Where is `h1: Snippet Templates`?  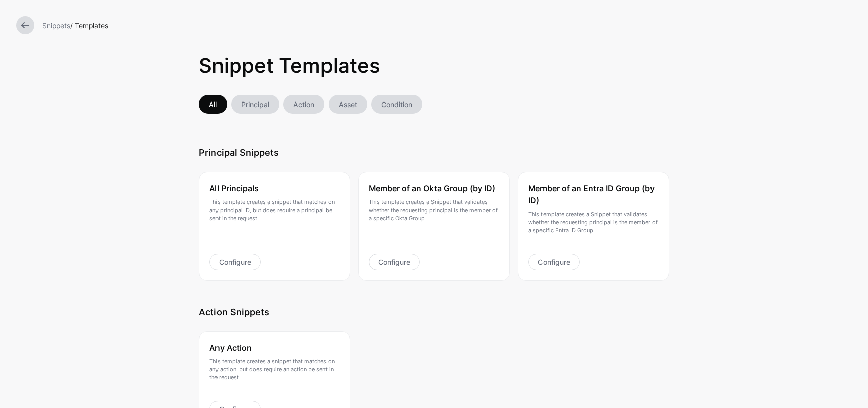 h1: Snippet Templates is located at coordinates (434, 66).